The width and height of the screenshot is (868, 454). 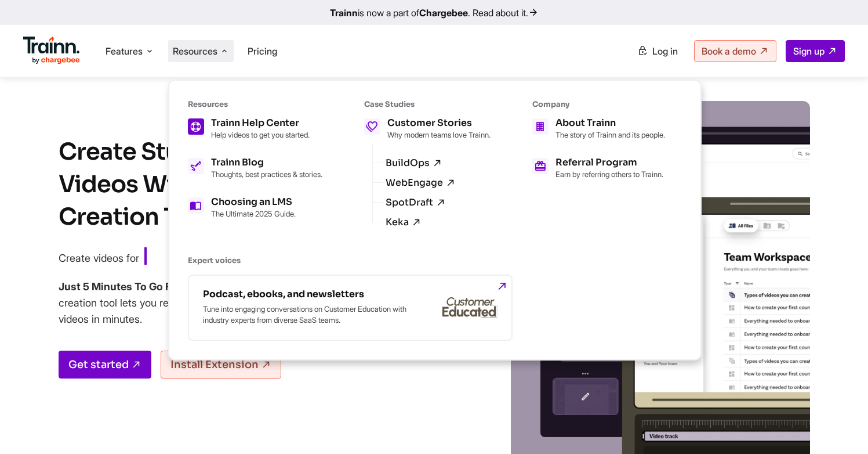 What do you see at coordinates (599, 129) in the screenshot?
I see `a: About Trainn The story of Trainn and its people.` at bounding box center [599, 129].